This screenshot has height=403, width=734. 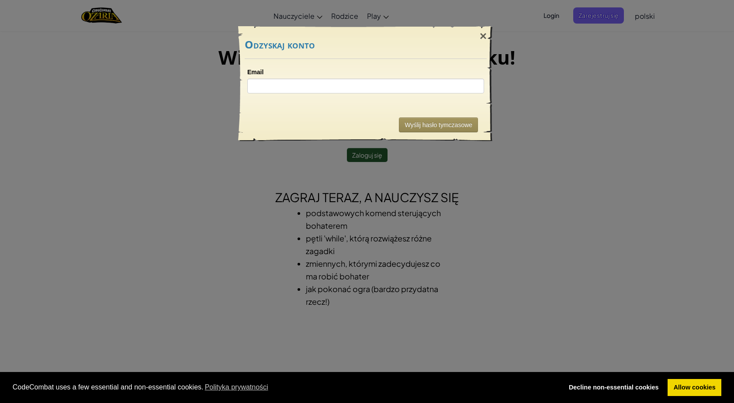 What do you see at coordinates (614, 388) in the screenshot?
I see `a: deny cookies` at bounding box center [614, 388].